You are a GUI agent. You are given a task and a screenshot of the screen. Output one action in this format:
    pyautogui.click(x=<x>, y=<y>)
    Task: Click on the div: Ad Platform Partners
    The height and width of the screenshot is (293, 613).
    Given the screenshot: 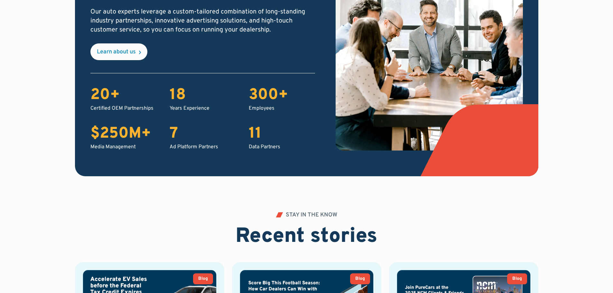 What is the action you would take?
    pyautogui.click(x=203, y=147)
    